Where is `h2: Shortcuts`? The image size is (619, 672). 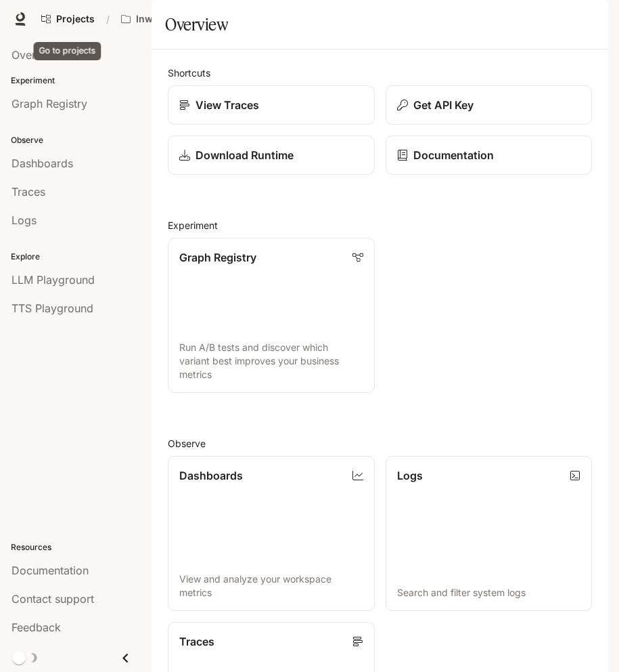
h2: Shortcuts is located at coordinates (379, 72).